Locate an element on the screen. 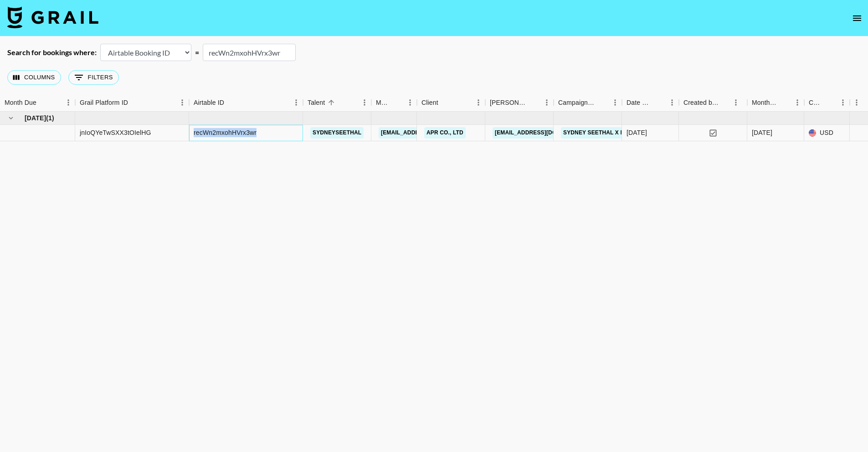 Image resolution: width=868 pixels, height=452 pixels. div: Search for bookings where: is located at coordinates (52, 53).